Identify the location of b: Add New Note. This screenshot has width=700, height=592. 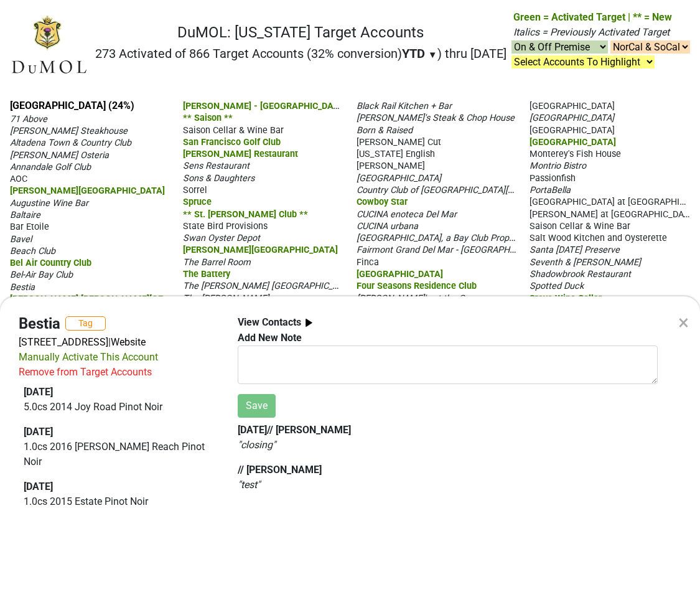
(270, 337).